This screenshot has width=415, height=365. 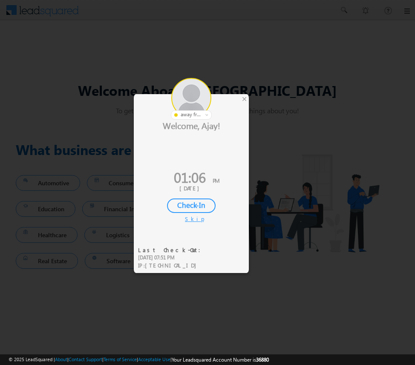 I want to click on div: Last Check-Out:, so click(x=172, y=250).